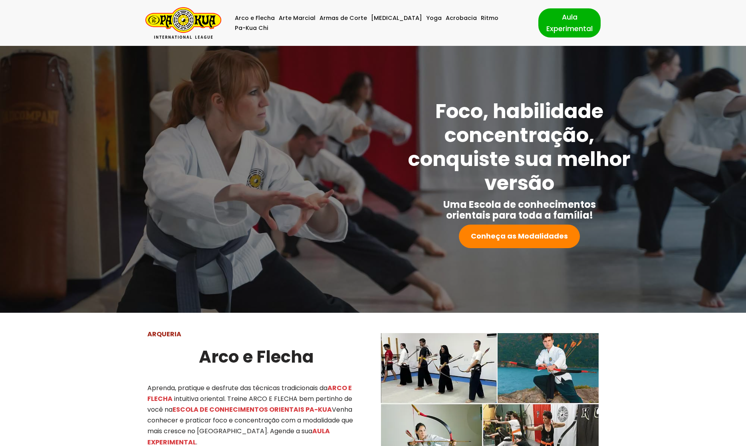  I want to click on a: Yoga, so click(434, 18).